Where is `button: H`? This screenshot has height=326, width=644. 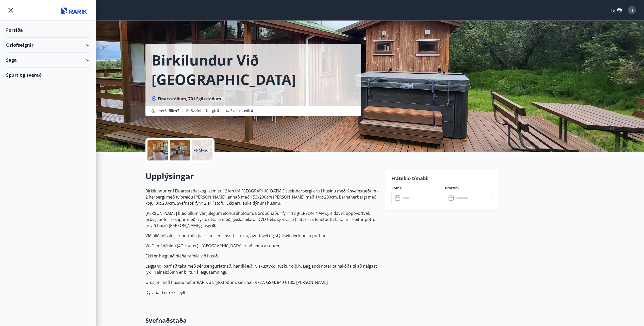 button: H is located at coordinates (632, 10).